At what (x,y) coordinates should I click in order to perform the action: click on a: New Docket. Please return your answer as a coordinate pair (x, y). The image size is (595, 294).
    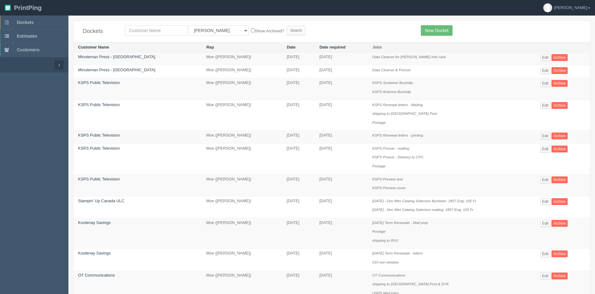
    Looking at the image, I should click on (436, 30).